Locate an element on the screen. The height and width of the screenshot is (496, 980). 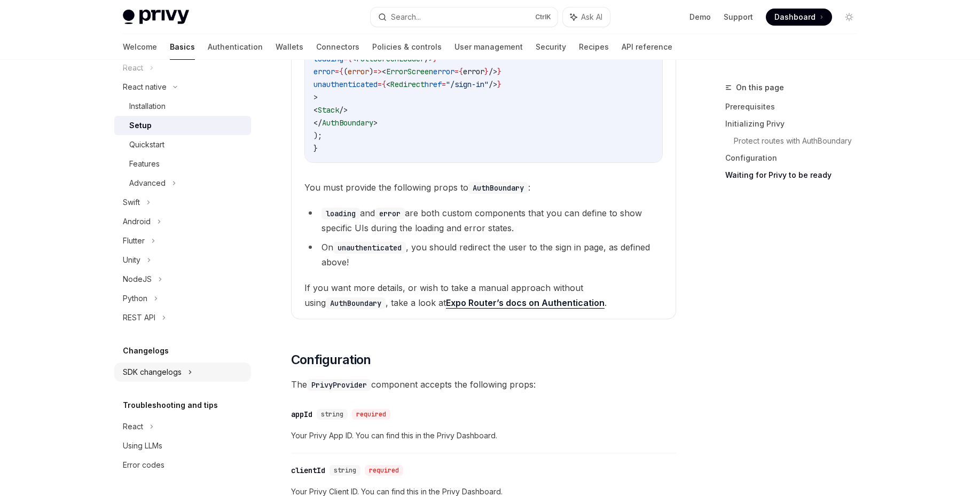
a: Initializing Privy is located at coordinates (796, 124).